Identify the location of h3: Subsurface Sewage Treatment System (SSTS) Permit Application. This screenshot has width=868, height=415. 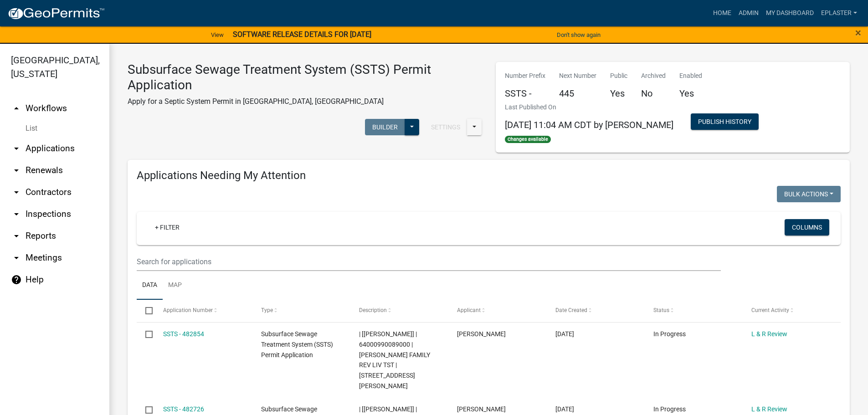
(305, 77).